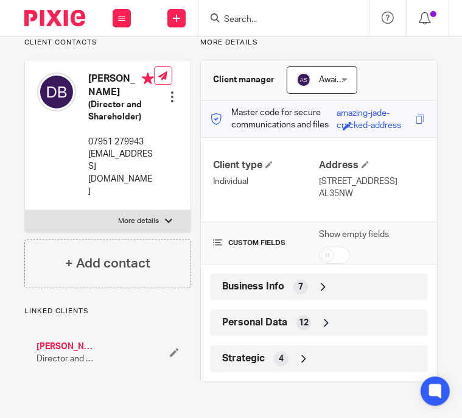  Describe the element at coordinates (121, 111) in the screenshot. I see `h5: (Director and Shareholder)` at that location.